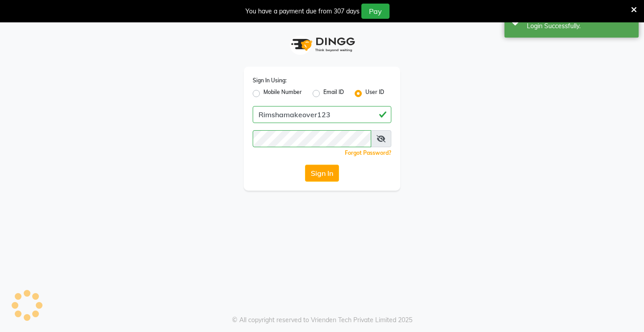  Describe the element at coordinates (322, 44) in the screenshot. I see `img: logo1.svg` at that location.